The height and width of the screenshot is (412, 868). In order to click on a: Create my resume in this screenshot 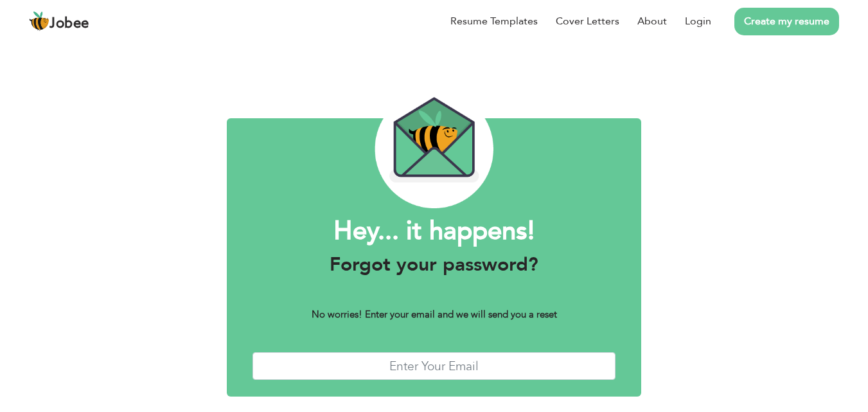, I will do `click(786, 22)`.